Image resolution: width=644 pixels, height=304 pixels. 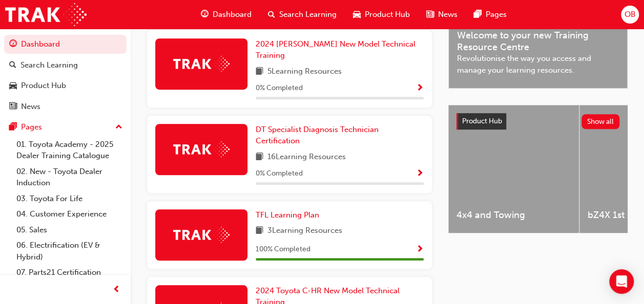 What do you see at coordinates (69, 177) in the screenshot?
I see `a: 02. New - Toyota Dealer Induction` at bounding box center [69, 177].